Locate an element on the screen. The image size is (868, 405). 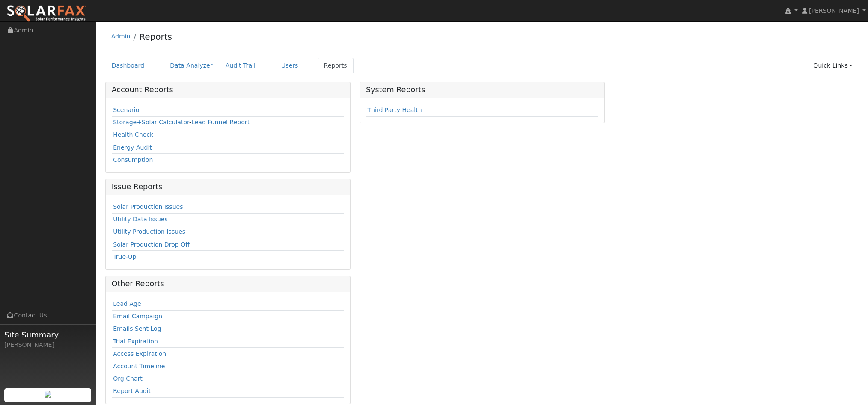
a: Dashboard is located at coordinates (128, 65).